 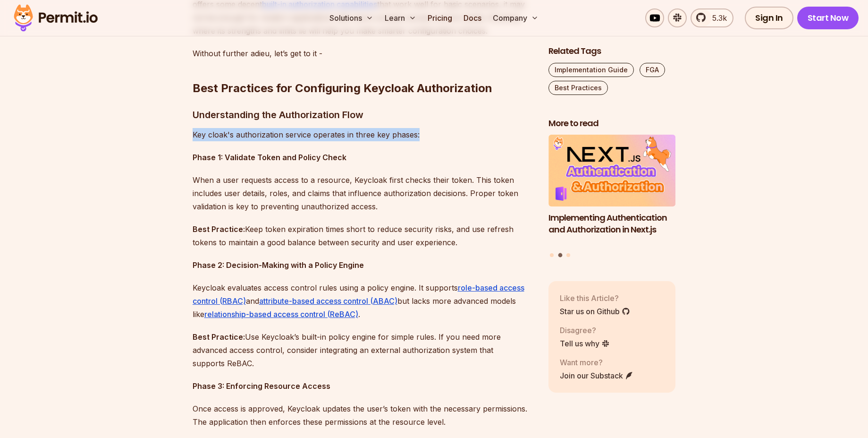 What do you see at coordinates (591, 70) in the screenshot?
I see `a: Implementation Guide` at bounding box center [591, 70].